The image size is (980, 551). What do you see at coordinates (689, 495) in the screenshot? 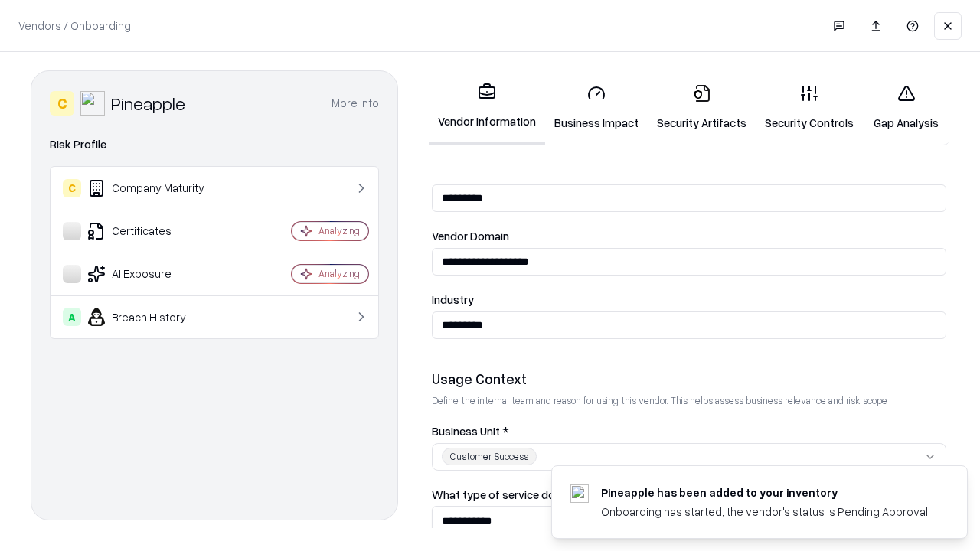
I see `label: What type of service does the vendor provide? *` at bounding box center [689, 495].